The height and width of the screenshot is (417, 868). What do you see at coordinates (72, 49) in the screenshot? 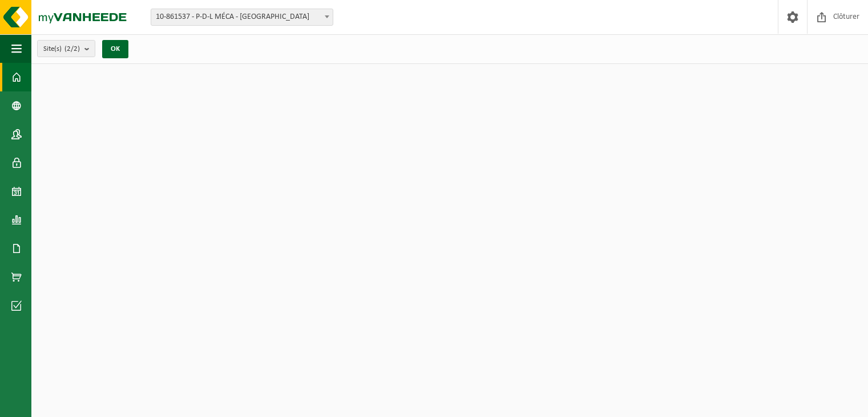
I see `count: (2/2)` at bounding box center [72, 49].